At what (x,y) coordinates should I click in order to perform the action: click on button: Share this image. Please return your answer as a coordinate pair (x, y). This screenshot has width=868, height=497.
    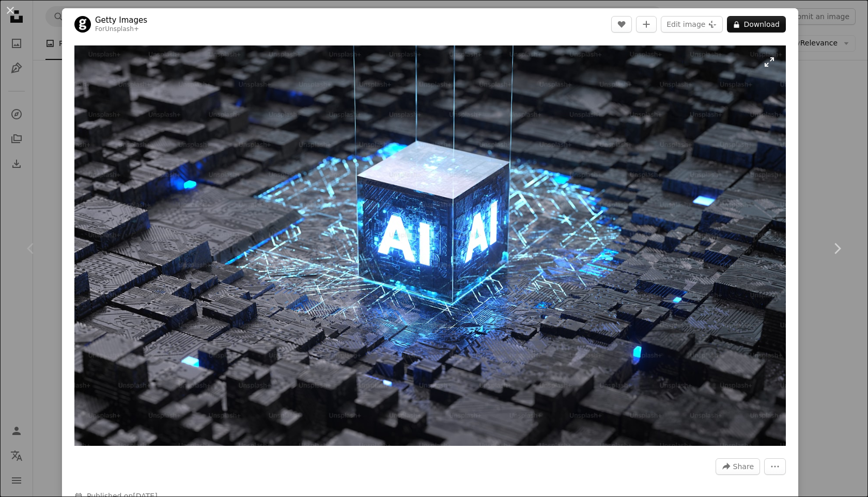
    Looking at the image, I should click on (738, 467).